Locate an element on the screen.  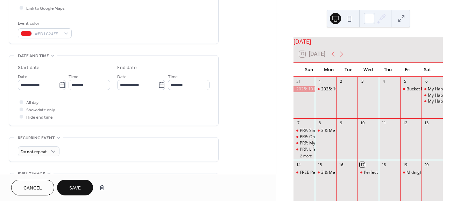
div: 1 is located at coordinates (319, 81).